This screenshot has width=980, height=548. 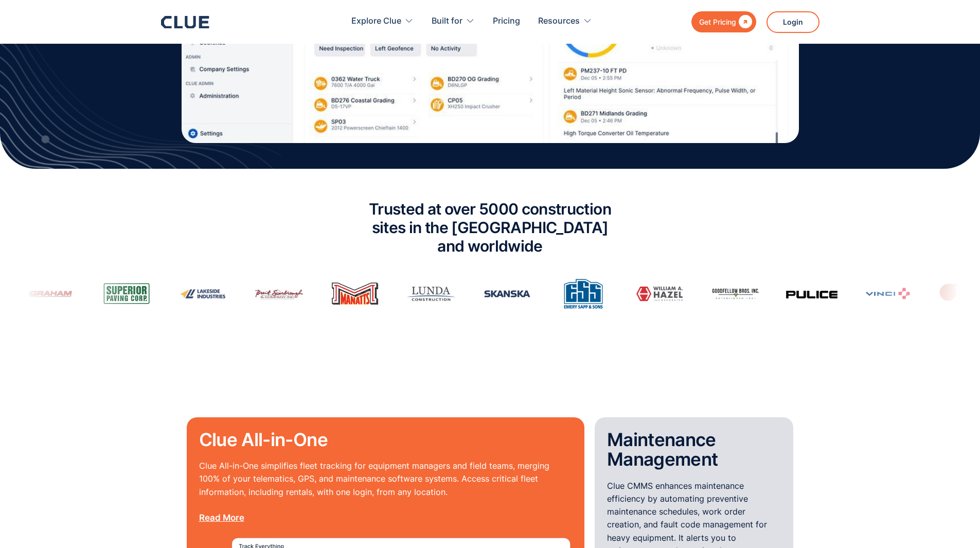 What do you see at coordinates (882, 294) in the screenshot?
I see `img: Vinci` at bounding box center [882, 294].